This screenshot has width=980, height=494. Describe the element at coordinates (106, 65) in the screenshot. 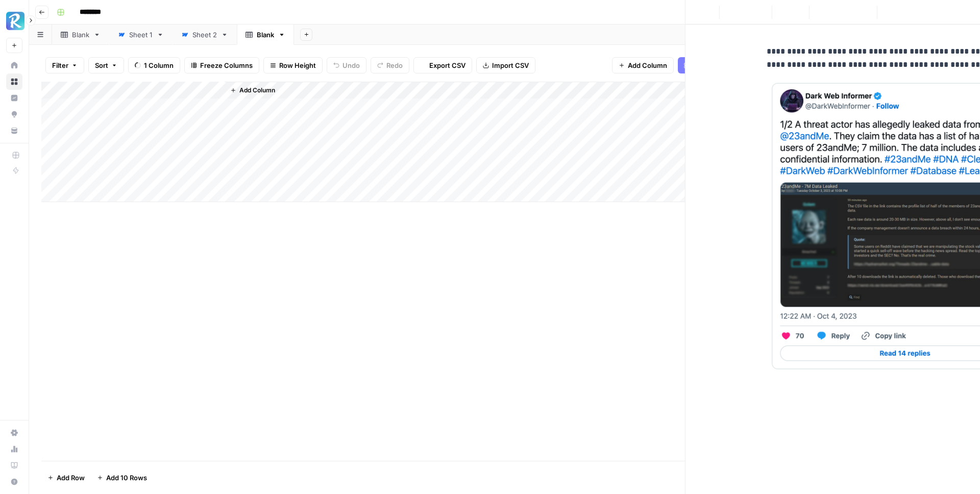

I see `button: Sort` at that location.